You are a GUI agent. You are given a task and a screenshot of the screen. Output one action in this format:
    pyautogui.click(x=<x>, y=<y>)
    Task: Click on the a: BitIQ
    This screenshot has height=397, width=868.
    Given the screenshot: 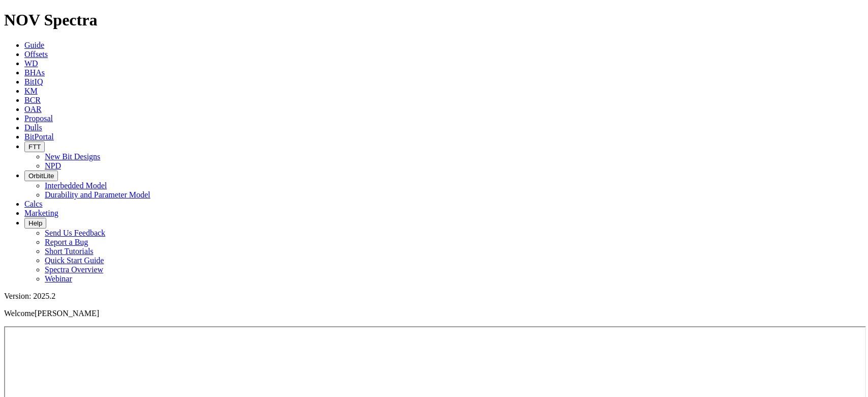 What is the action you would take?
    pyautogui.click(x=34, y=81)
    